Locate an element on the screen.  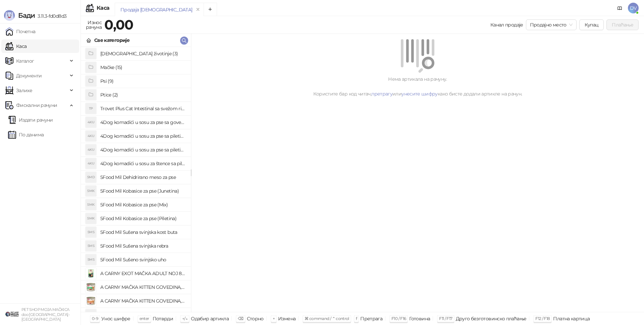
a: претрагу is located at coordinates (382, 94).